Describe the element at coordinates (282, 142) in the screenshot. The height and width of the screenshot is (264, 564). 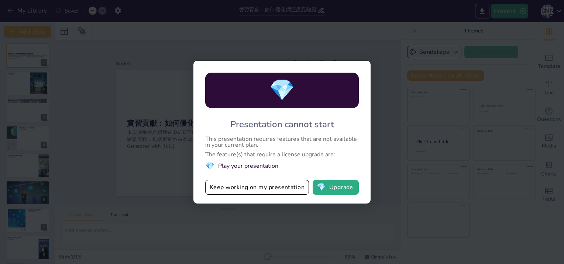
I see `div: This presentation requires features that are not available in your current plan.` at that location.